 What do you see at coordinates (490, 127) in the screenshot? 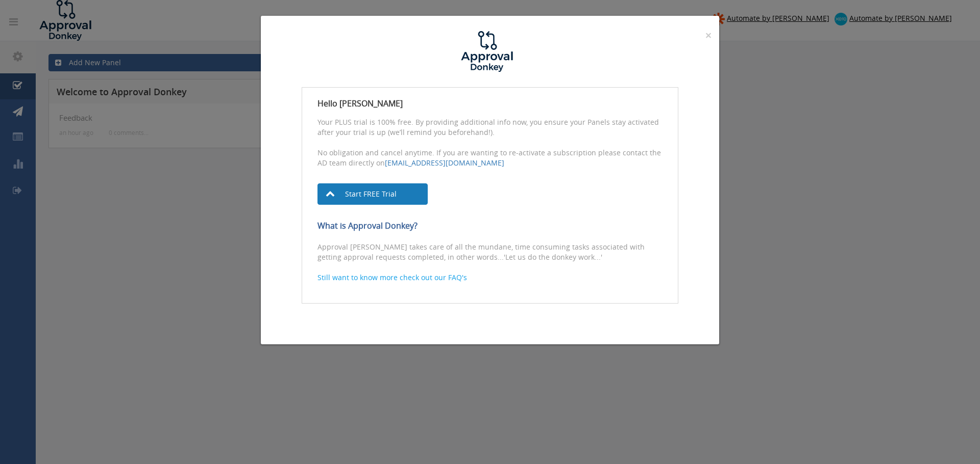
I see `p: Your PLUS trial is 100% free. By providing additional info now, you ensure your Panels stay activ...` at bounding box center [490, 127].